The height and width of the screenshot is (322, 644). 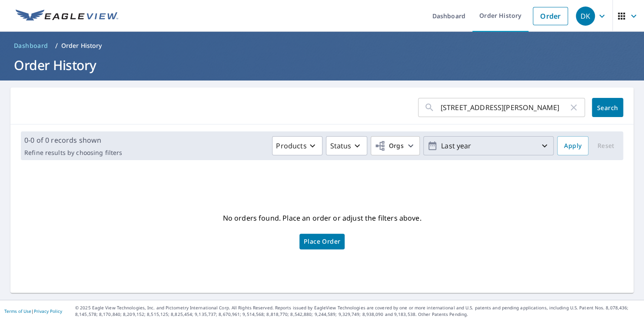 What do you see at coordinates (346, 146) in the screenshot?
I see `button: Status` at bounding box center [346, 146].